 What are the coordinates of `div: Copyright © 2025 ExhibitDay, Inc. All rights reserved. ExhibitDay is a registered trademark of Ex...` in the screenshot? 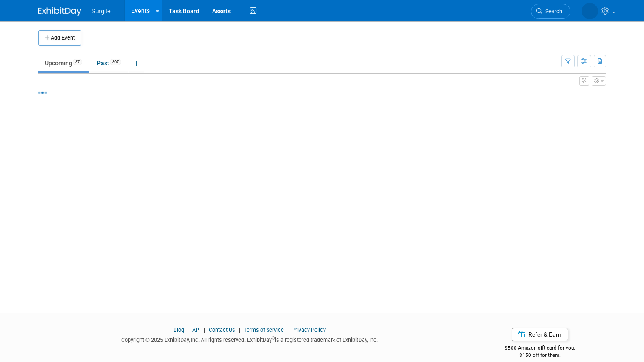 It's located at (250, 339).